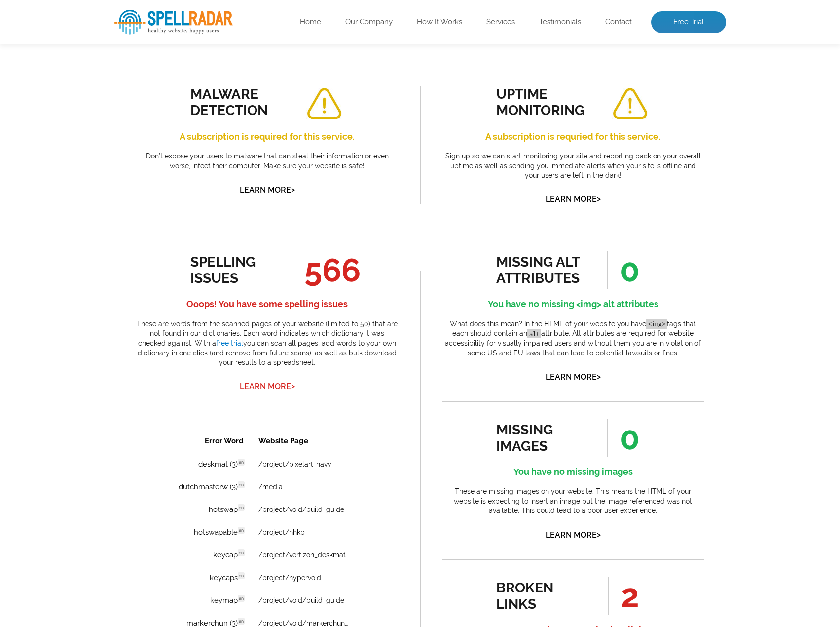  I want to click on a: Next, so click(218, 280).